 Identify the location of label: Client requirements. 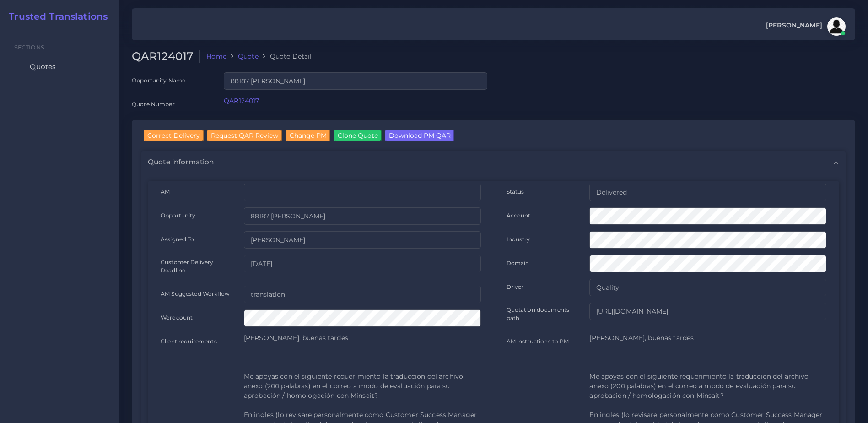
(189, 341).